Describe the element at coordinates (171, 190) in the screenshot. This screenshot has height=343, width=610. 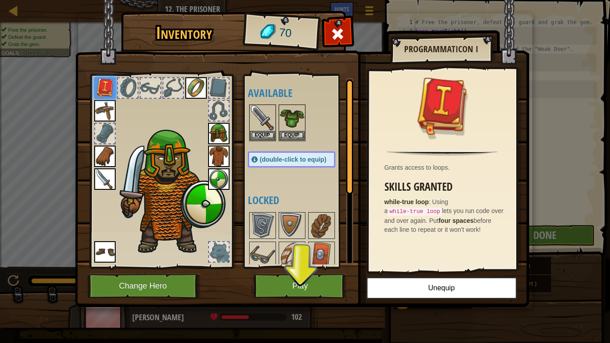
I see `img: male.png` at that location.